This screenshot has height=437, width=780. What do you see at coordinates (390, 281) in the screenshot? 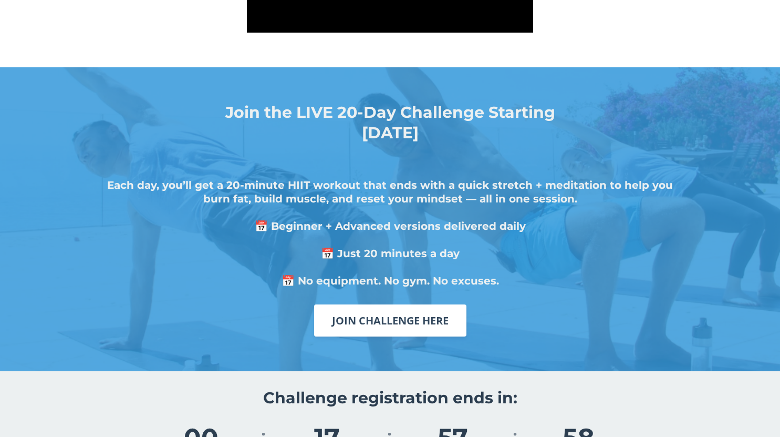
I see `strong: 📅 No equipment. No gym. No excuses.` at bounding box center [390, 281].